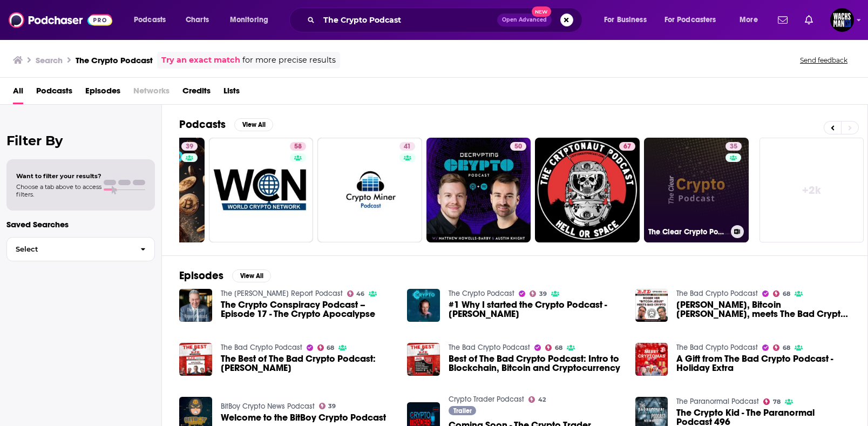  I want to click on span: New, so click(541, 11).